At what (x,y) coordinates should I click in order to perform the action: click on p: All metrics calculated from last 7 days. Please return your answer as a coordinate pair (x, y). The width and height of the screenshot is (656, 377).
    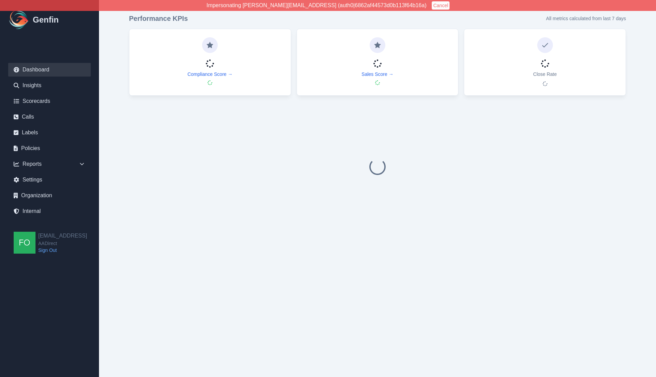
    Looking at the image, I should click on (586, 18).